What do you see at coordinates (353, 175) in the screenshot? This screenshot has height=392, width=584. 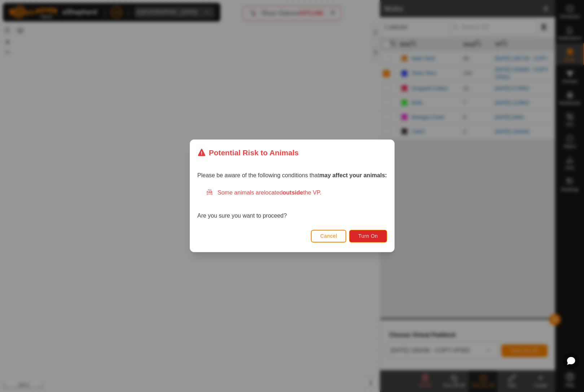 I see `strong: may affect your animals:` at bounding box center [353, 175].